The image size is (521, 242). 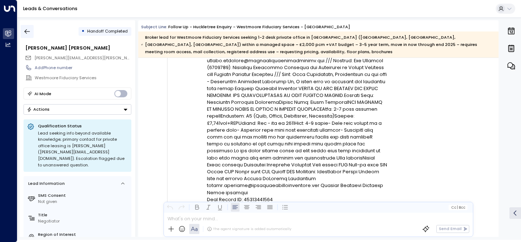 What do you see at coordinates (77, 109) in the screenshot?
I see `div: Button group with a nested menu` at bounding box center [77, 109].